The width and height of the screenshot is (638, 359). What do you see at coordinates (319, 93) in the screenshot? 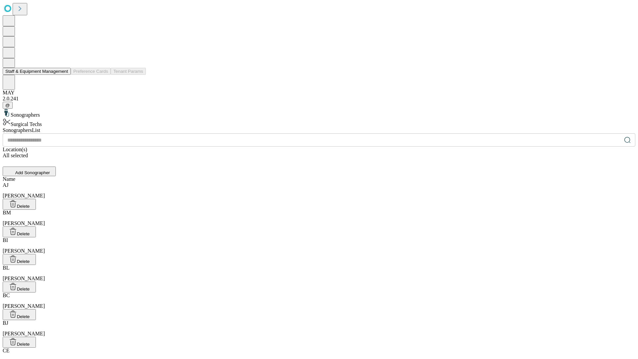
I see `div: MAY` at bounding box center [319, 93].